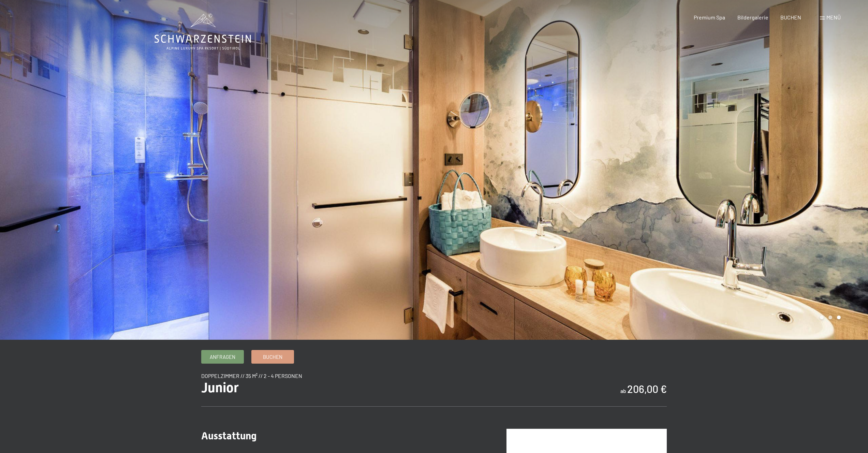 This screenshot has height=453, width=868. Describe the element at coordinates (273, 357) in the screenshot. I see `a: Buchen` at that location.